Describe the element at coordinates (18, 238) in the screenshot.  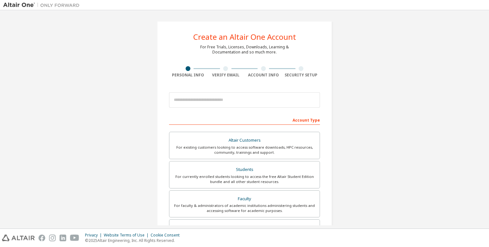
I see `img: altair_logo.svg` at that location.